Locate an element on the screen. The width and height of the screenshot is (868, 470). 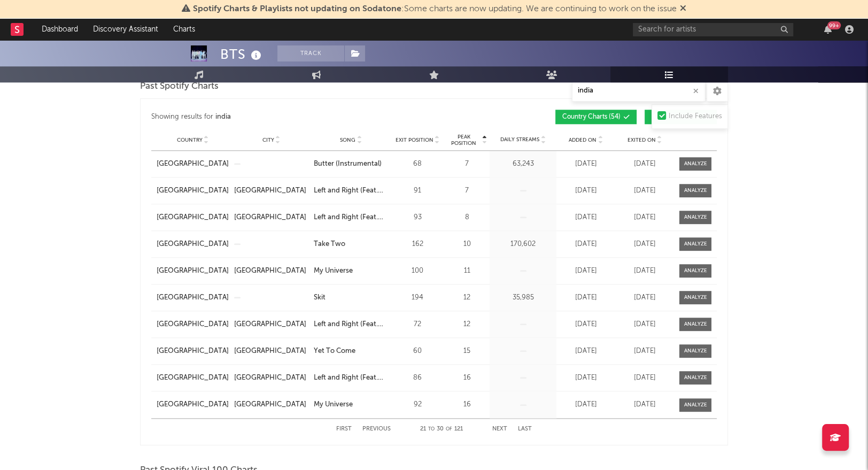
span: Dismiss is located at coordinates (684, 9).